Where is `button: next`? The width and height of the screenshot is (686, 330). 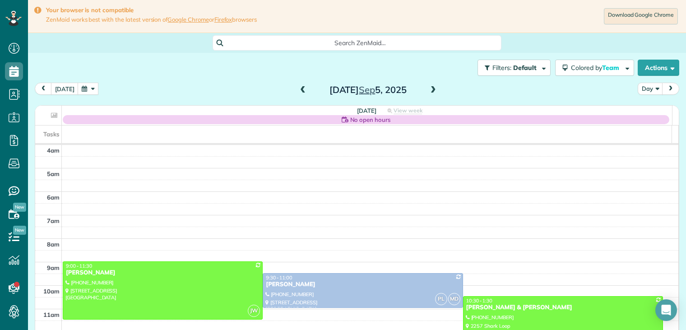
button: next is located at coordinates (671, 88).